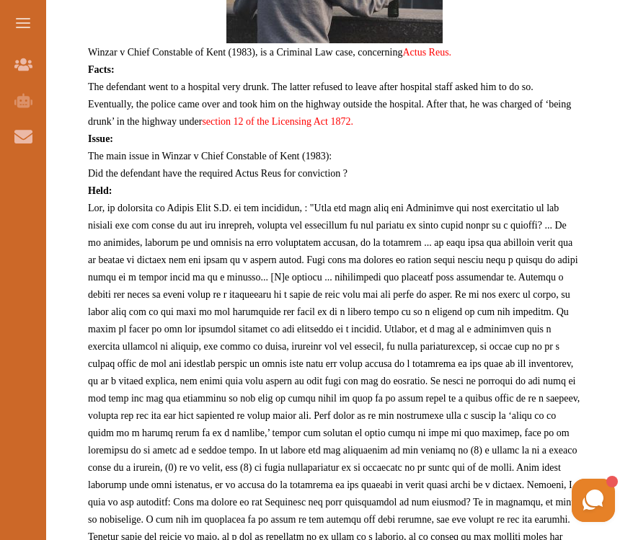  I want to click on i: 1, so click(325, 6).